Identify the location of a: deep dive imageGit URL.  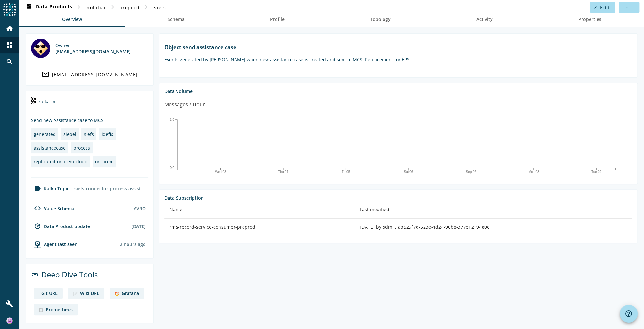
(48, 293).